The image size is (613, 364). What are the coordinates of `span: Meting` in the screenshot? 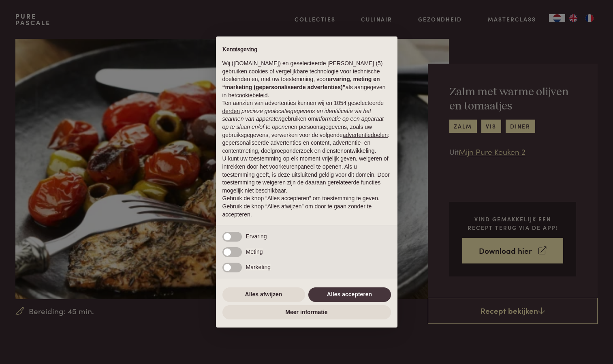 It's located at (254, 252).